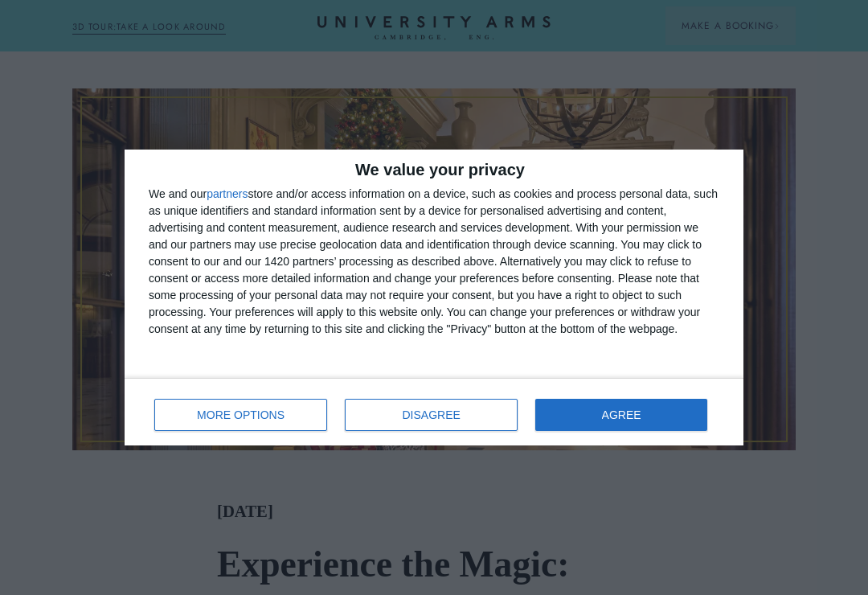 The width and height of the screenshot is (868, 595). Describe the element at coordinates (434, 170) in the screenshot. I see `h2: We value your privacy` at that location.